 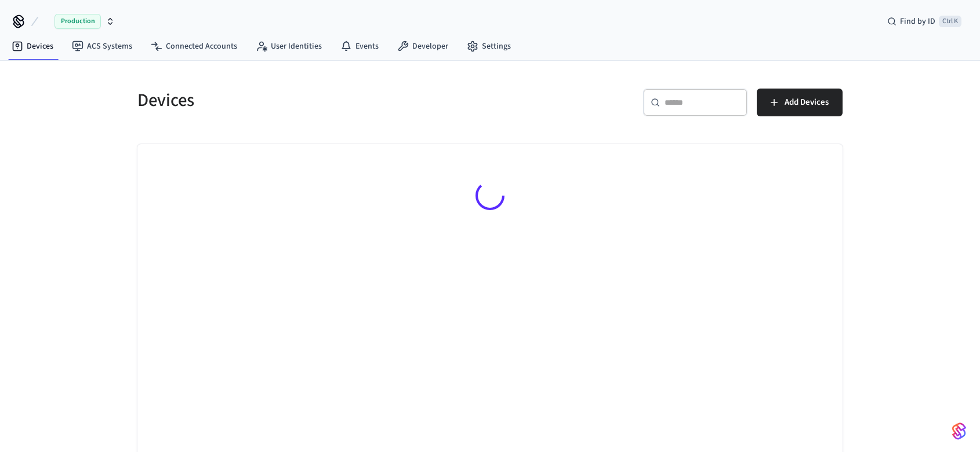 I want to click on a: Connected Accounts, so click(x=194, y=47).